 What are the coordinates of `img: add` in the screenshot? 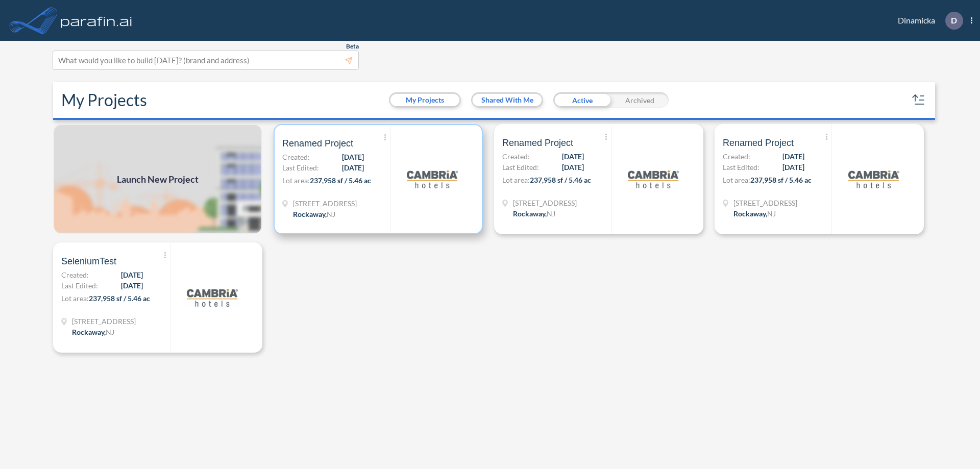 It's located at (158, 179).